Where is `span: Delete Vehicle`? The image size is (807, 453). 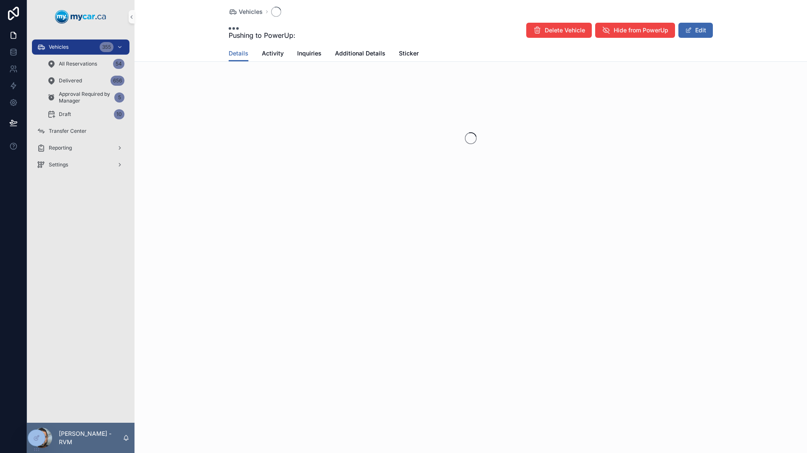
span: Delete Vehicle is located at coordinates (565, 30).